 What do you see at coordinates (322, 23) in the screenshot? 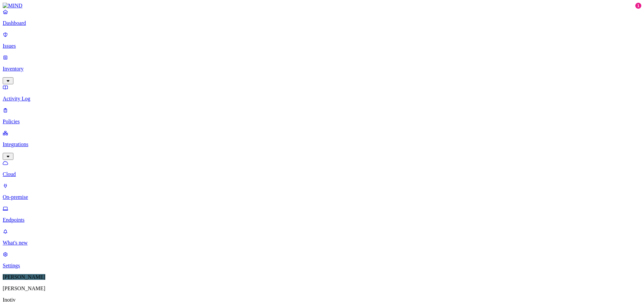
I see `p: Dashboard` at bounding box center [322, 23].